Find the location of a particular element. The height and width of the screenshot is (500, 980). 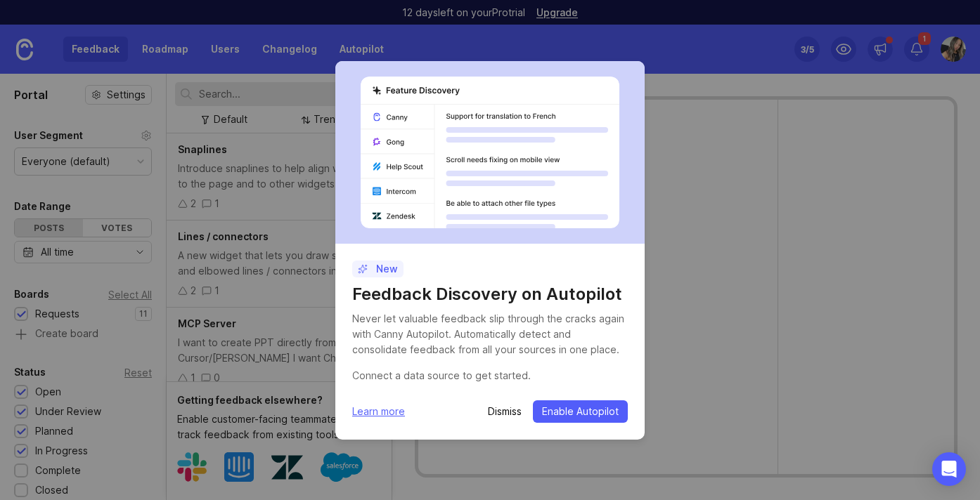

h1: Feedback Discovery on Autopilot is located at coordinates (490, 294).